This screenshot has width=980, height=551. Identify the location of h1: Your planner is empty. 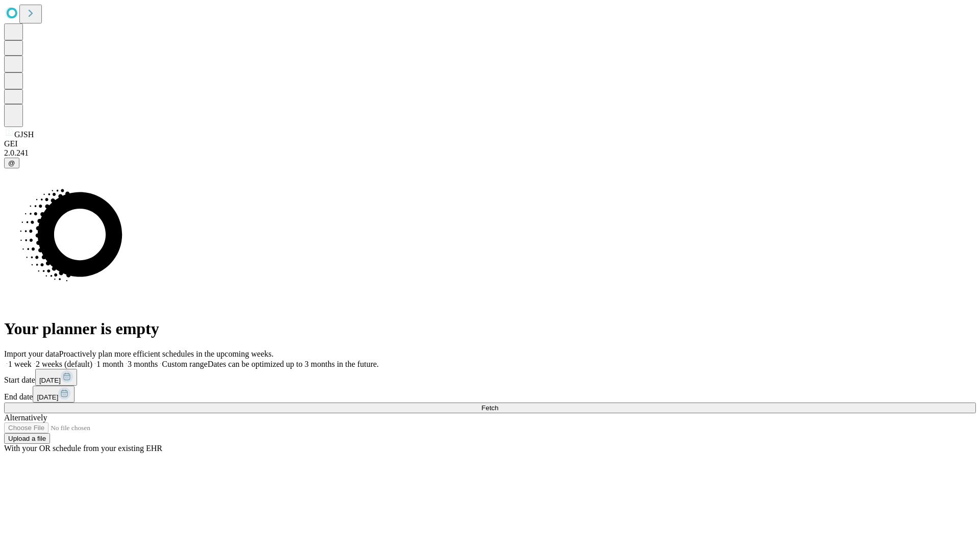
(490, 329).